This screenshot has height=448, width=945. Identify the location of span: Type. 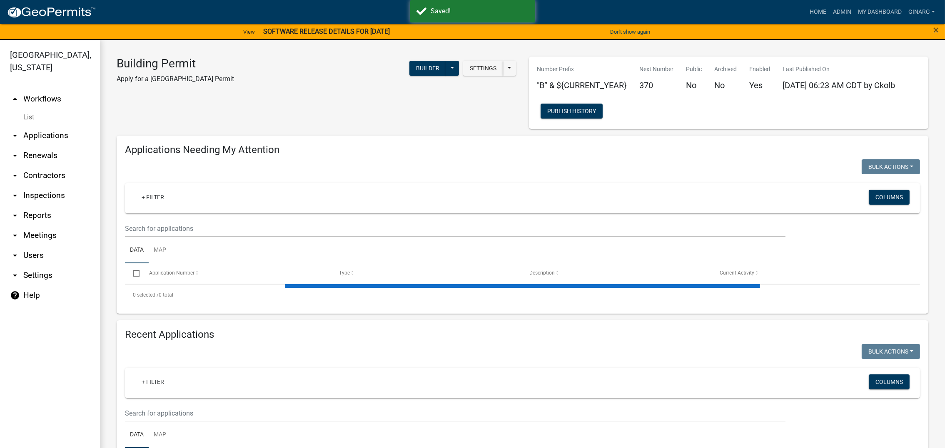
(344, 273).